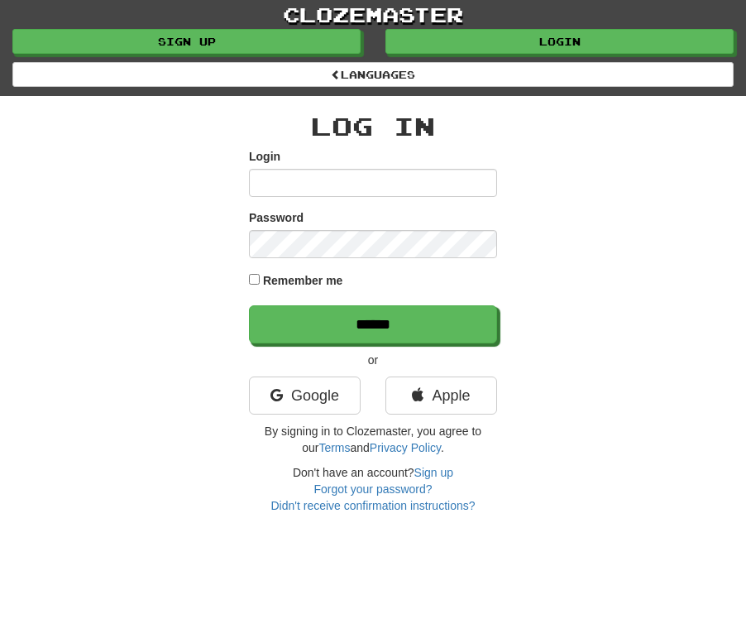 Image resolution: width=746 pixels, height=643 pixels. Describe the element at coordinates (372, 489) in the screenshot. I see `a: Forgot your password?` at that location.